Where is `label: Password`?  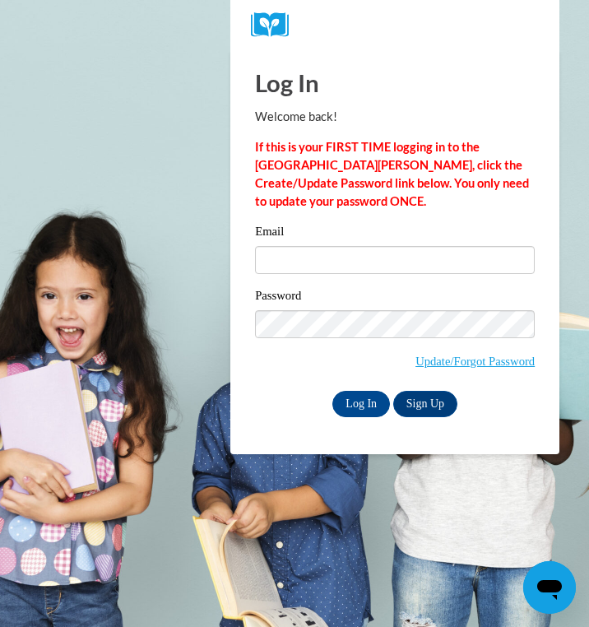 label: Password is located at coordinates (395, 298).